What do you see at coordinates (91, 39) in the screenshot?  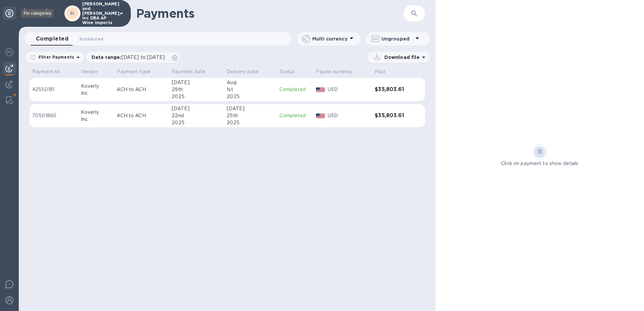 I see `span: Scheduled` at bounding box center [91, 39].